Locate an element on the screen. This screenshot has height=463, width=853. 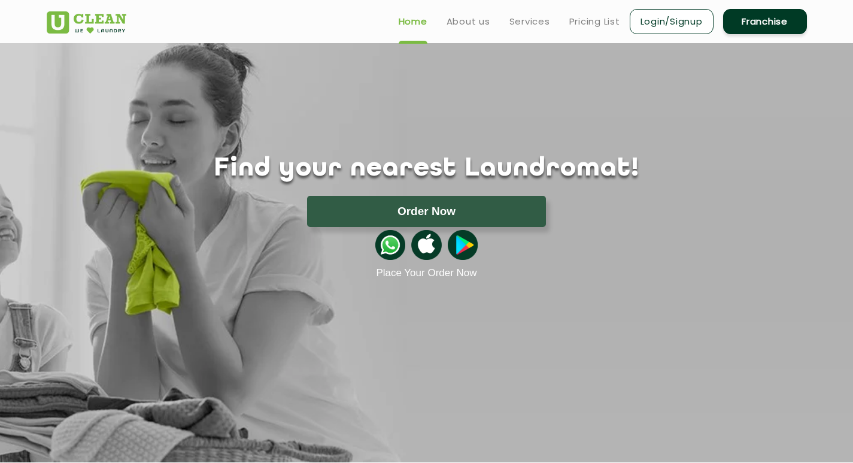
a: Place Your Order Now is located at coordinates (426, 273).